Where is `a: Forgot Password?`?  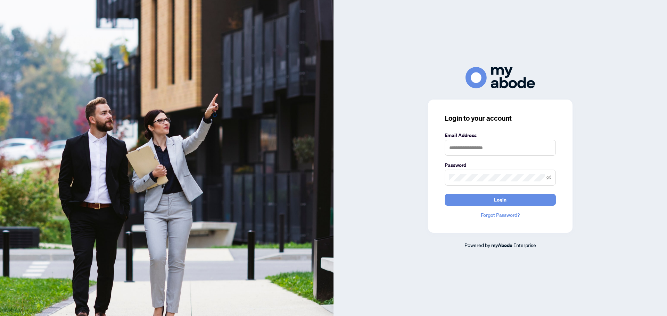 a: Forgot Password? is located at coordinates (500, 215).